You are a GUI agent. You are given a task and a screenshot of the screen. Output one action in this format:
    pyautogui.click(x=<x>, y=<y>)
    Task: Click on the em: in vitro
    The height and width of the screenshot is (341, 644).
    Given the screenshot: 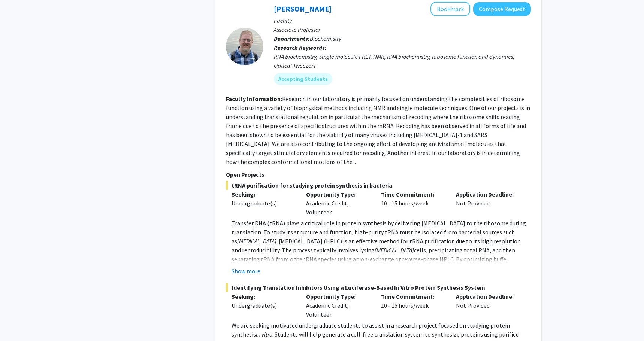 What is the action you would take?
    pyautogui.click(x=264, y=334)
    